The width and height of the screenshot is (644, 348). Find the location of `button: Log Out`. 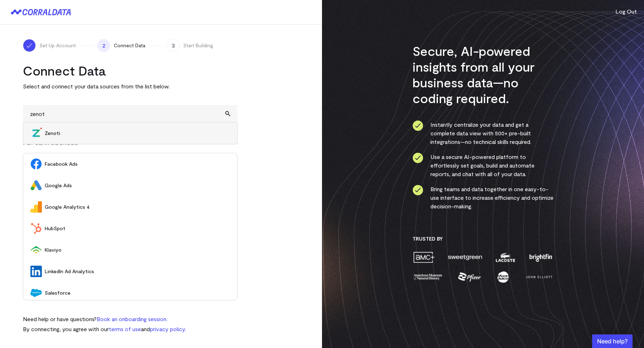

button: Log Out is located at coordinates (626, 12).